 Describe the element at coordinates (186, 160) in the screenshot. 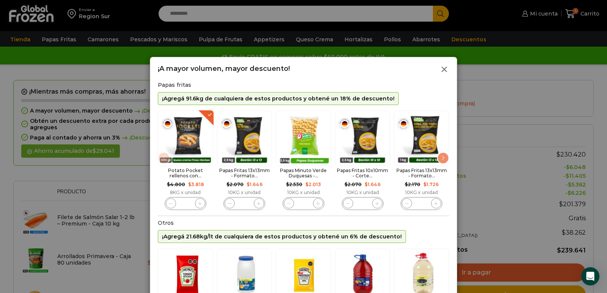

I see `div: 1 / 10` at that location.